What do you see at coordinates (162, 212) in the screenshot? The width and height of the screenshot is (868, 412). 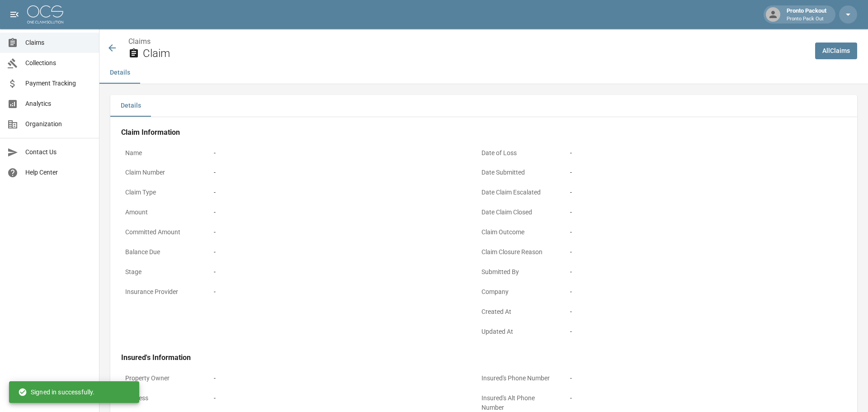 I see `p: Amount` at bounding box center [162, 212].